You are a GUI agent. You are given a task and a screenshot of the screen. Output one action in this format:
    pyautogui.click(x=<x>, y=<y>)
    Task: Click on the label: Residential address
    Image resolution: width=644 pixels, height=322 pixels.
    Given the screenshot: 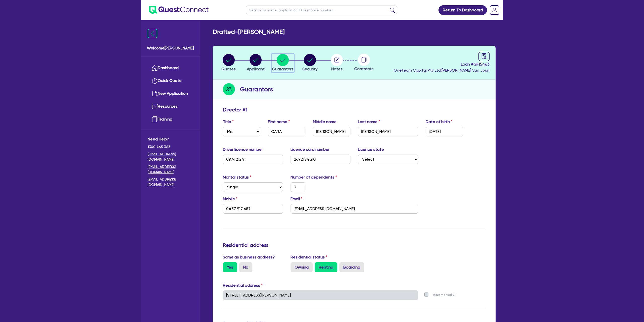 What is the action you would take?
    pyautogui.click(x=243, y=285)
    